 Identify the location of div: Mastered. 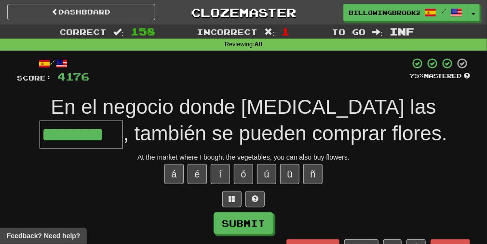
(439, 76).